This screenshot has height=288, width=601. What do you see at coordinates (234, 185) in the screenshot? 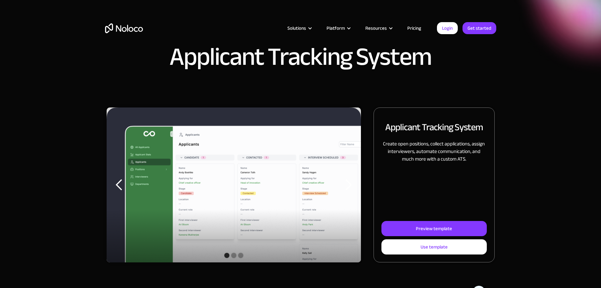
I see `div: carousel` at bounding box center [234, 185].